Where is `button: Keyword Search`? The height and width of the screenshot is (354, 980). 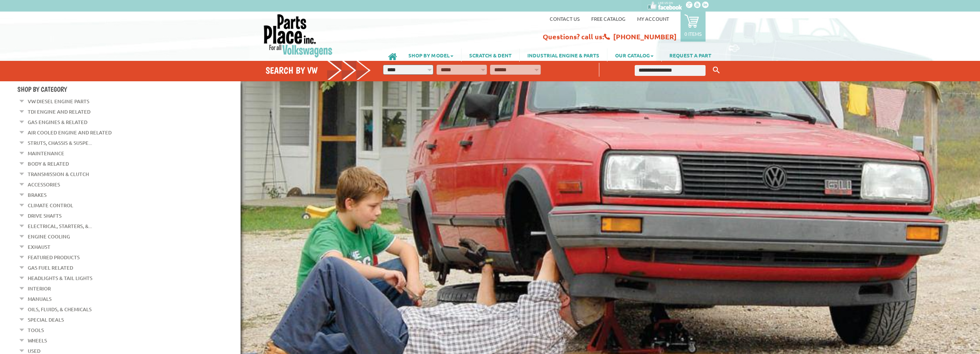 button: Keyword Search is located at coordinates (716, 70).